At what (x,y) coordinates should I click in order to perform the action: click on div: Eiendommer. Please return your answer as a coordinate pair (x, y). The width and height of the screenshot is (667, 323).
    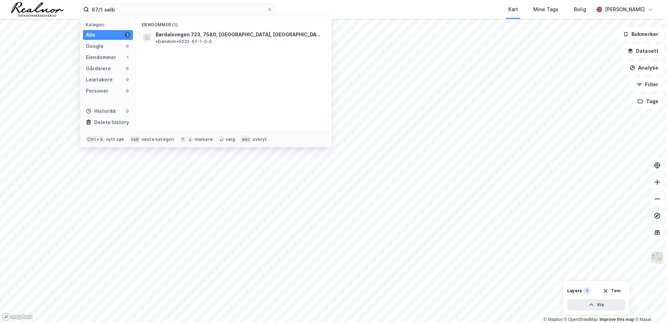
    Looking at the image, I should click on (101, 57).